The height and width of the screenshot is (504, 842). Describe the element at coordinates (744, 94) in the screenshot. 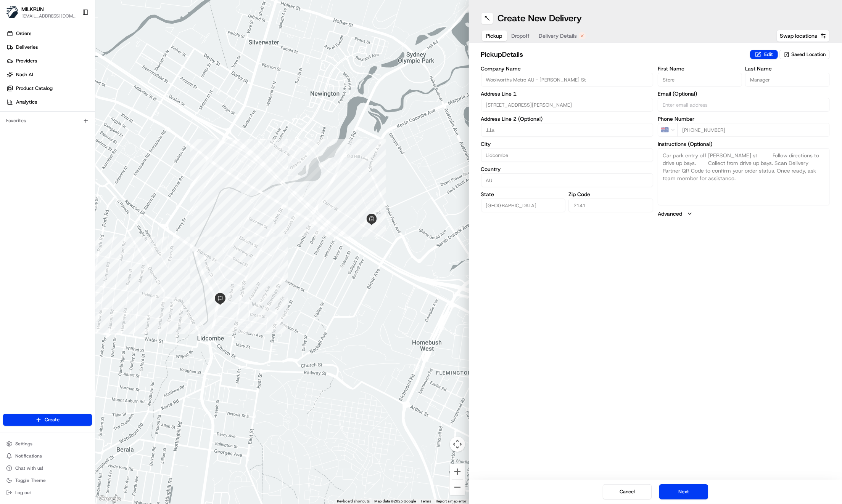

I see `label: Email (Optional)` at that location.